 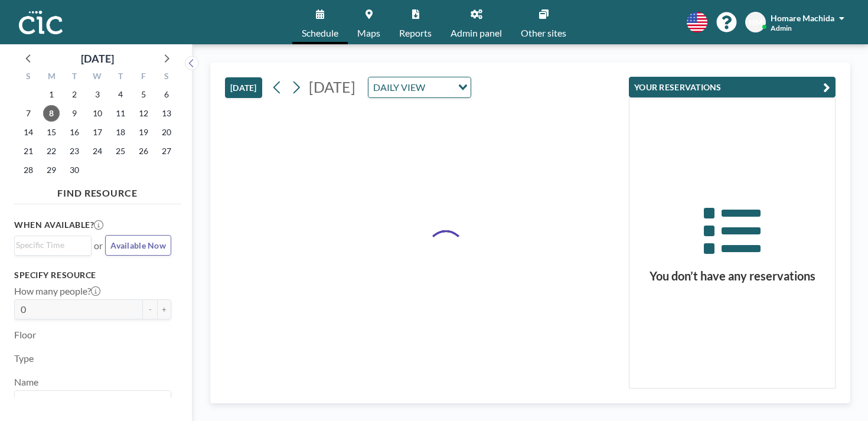 What do you see at coordinates (415, 33) in the screenshot?
I see `span: Reports` at bounding box center [415, 33].